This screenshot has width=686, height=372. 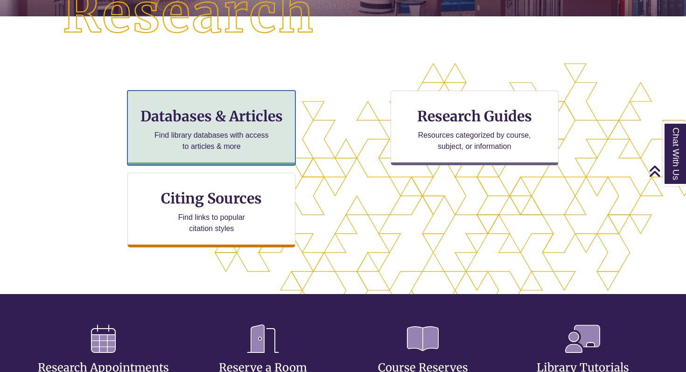 I want to click on a: Databases & Articles Find library databases with access to articles & more, so click(x=211, y=128).